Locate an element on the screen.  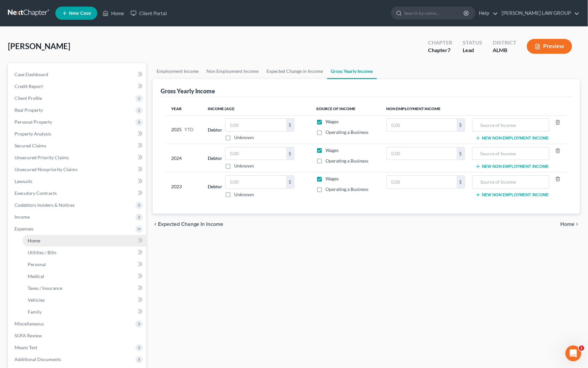
i: chevron_left is located at coordinates (156, 224).